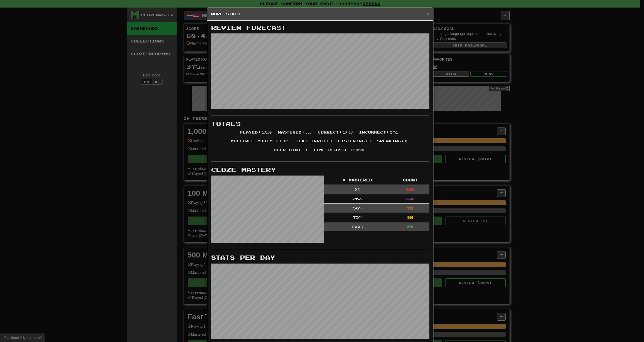 Image resolution: width=644 pixels, height=342 pixels. Describe the element at coordinates (410, 180) in the screenshot. I see `th: Count` at that location.